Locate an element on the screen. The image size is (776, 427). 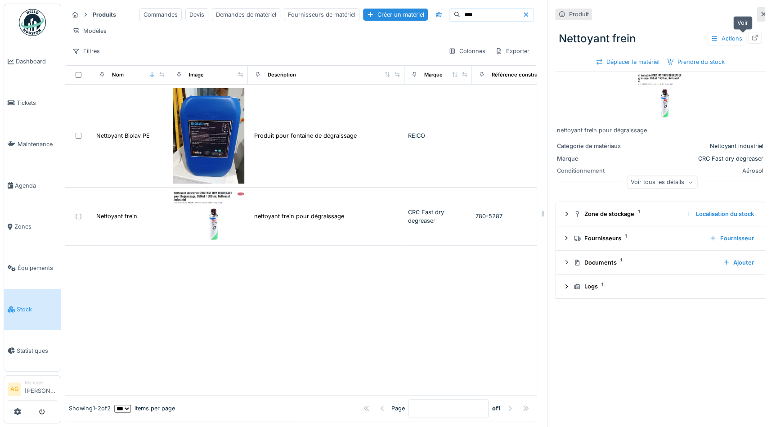
div: Nom is located at coordinates (118, 75).